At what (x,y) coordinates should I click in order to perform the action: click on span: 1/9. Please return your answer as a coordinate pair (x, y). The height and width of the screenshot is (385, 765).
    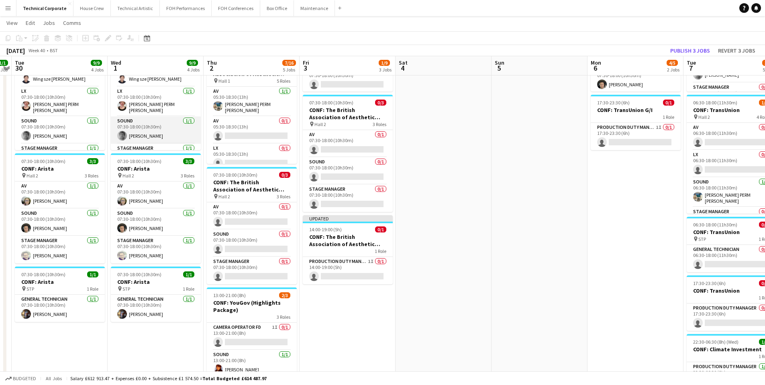
    Looking at the image, I should click on (384, 63).